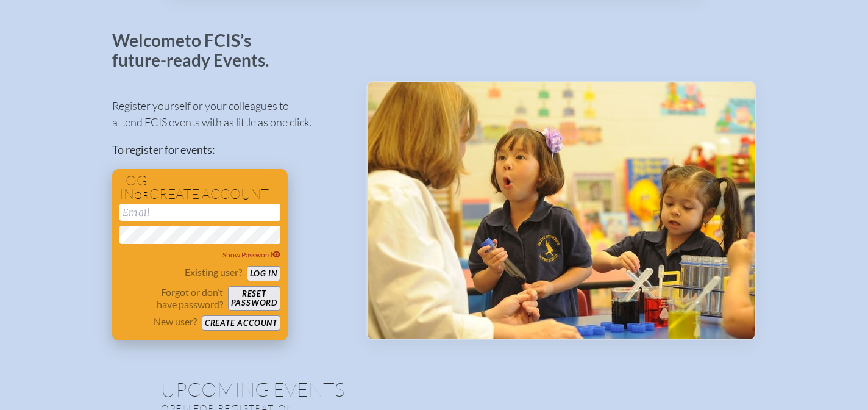  I want to click on input: Email, so click(199, 212).